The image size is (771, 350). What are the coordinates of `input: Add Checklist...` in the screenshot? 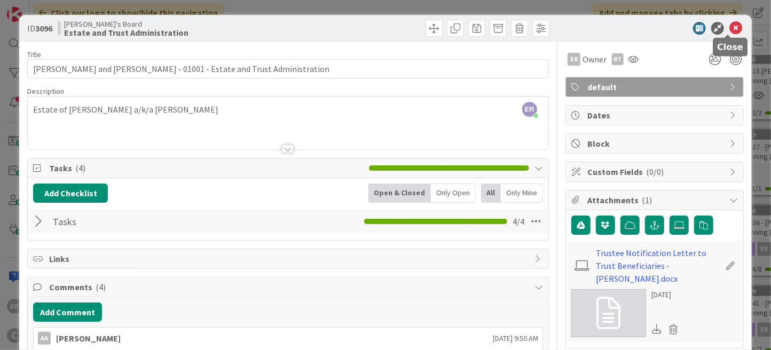 It's located at (159, 222).